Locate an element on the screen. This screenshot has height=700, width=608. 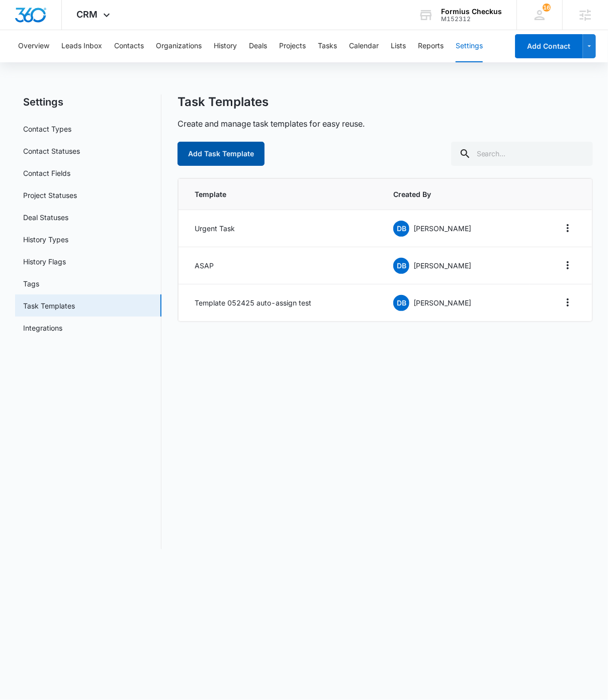
button: Projects is located at coordinates (293, 46).